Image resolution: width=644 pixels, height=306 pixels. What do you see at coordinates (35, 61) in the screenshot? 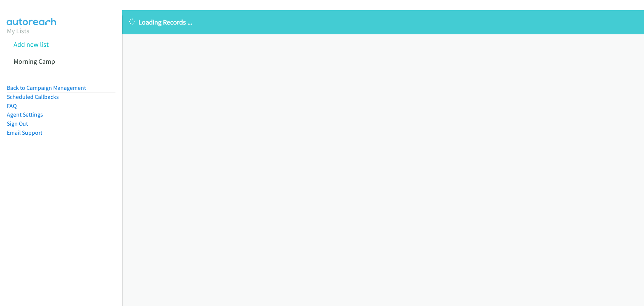
I see `a: Morning Camp` at bounding box center [35, 61].